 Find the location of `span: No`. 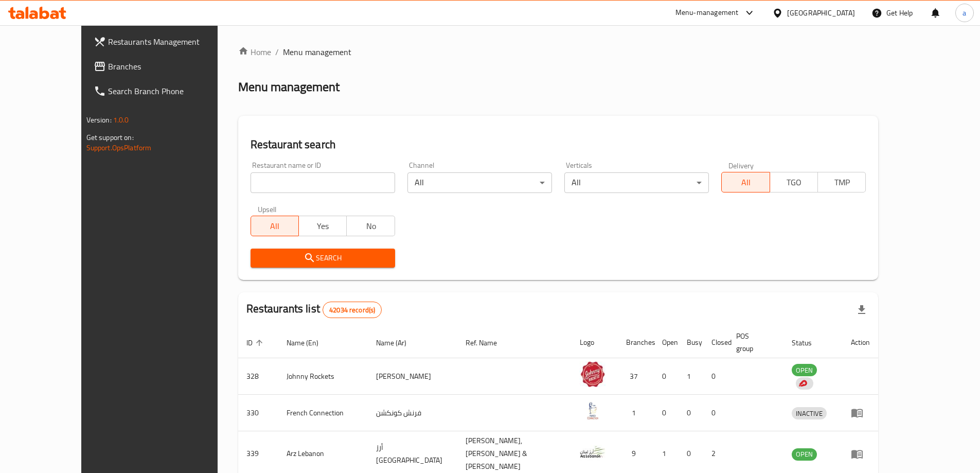

span: No is located at coordinates (371, 226).